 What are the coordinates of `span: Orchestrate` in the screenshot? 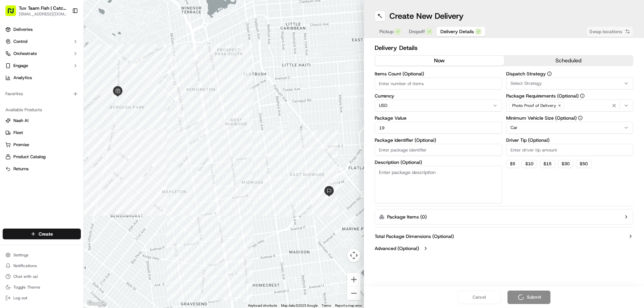 It's located at (25, 54).